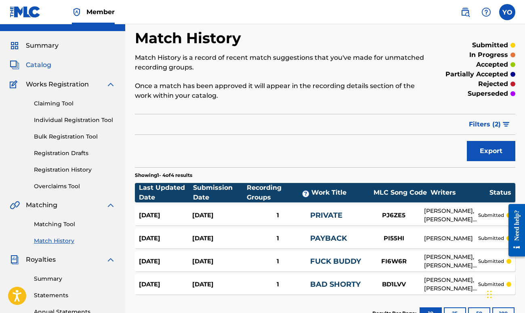  Describe the element at coordinates (42, 205) in the screenshot. I see `span: Matching` at that location.